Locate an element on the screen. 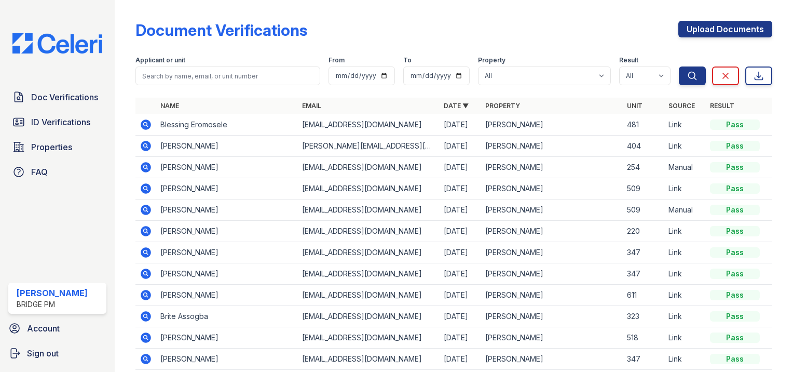 This screenshot has height=372, width=793. a: Upload Documents is located at coordinates (725, 29).